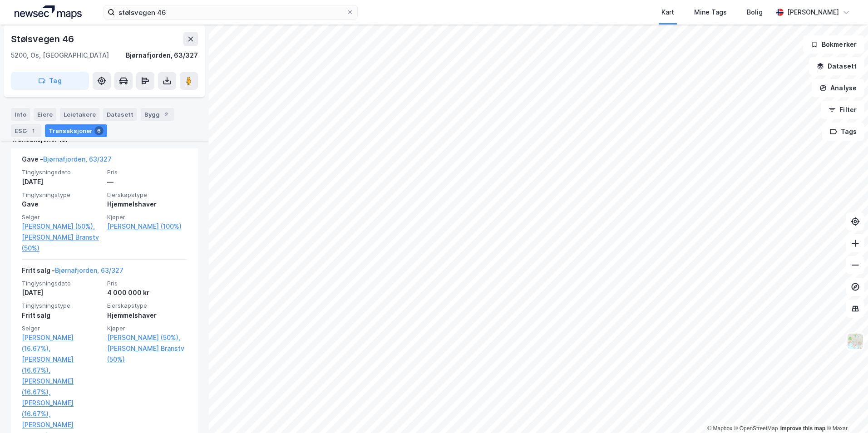 This screenshot has height=433, width=868. I want to click on button: Datasett, so click(837, 66).